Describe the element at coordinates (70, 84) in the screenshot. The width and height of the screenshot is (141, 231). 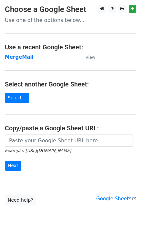
I see `h4: Select another Google Sheet:` at that location.